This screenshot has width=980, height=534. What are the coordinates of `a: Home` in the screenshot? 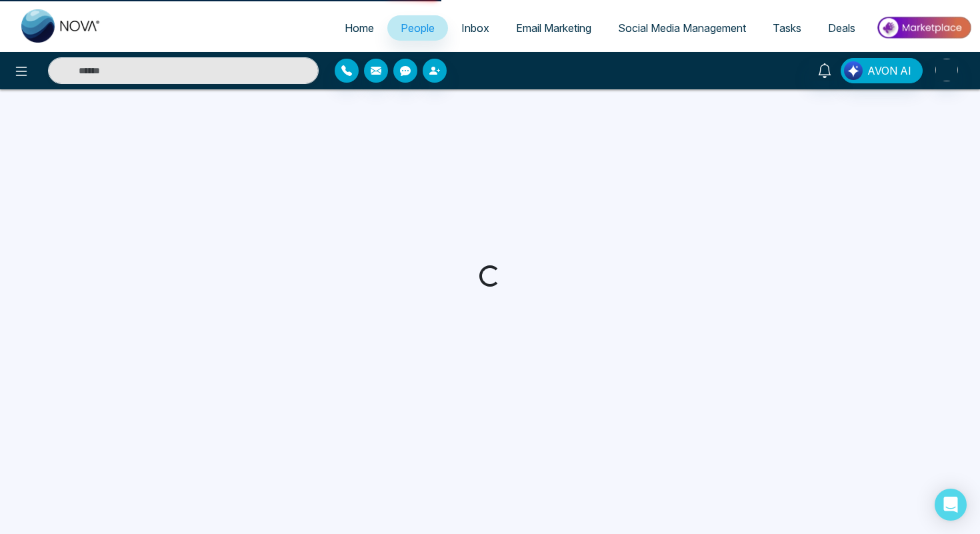 It's located at (359, 28).